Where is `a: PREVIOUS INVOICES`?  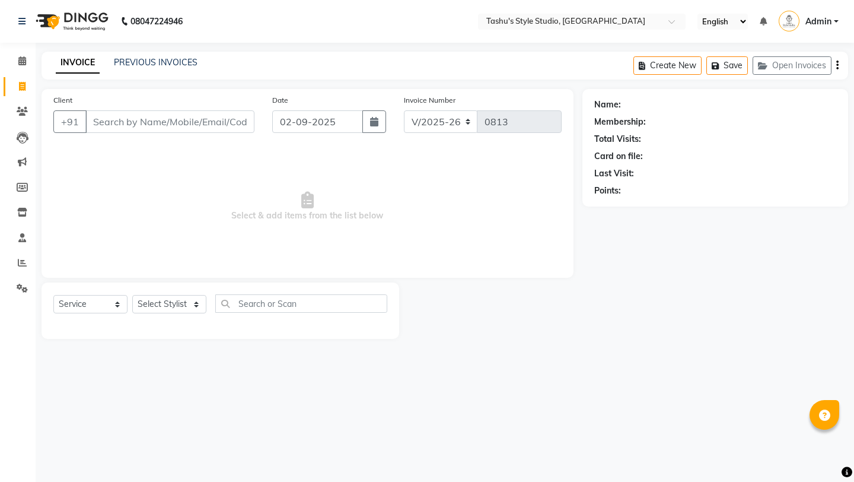 a: PREVIOUS INVOICES is located at coordinates (155, 62).